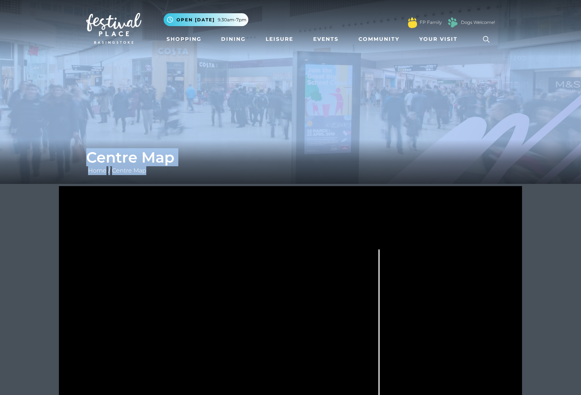 This screenshot has height=395, width=581. Describe the element at coordinates (440, 39) in the screenshot. I see `a: Your Visit` at that location.